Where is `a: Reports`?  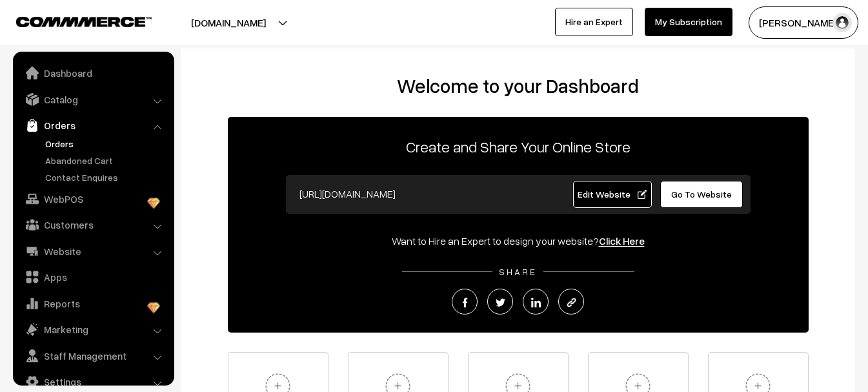
a: Reports is located at coordinates (93, 303).